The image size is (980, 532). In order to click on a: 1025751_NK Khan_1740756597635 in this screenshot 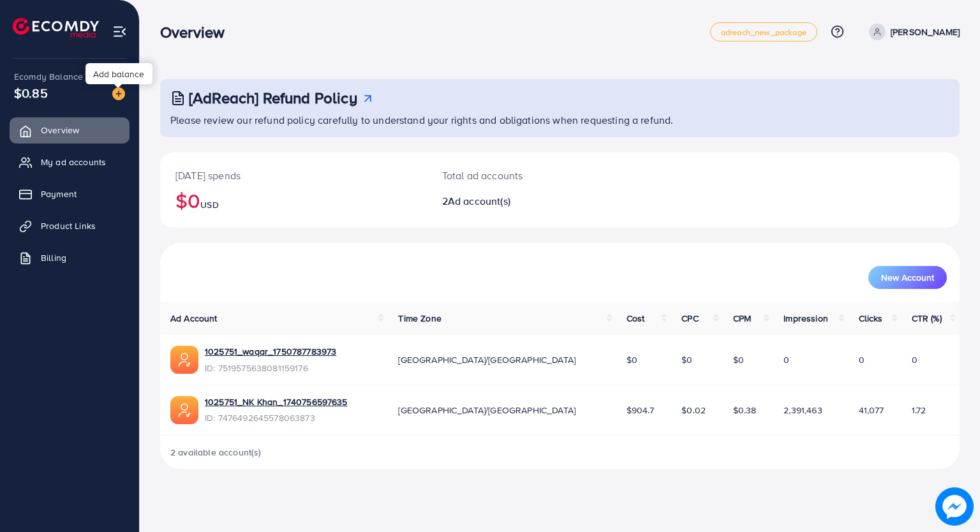, I will do `click(276, 402)`.